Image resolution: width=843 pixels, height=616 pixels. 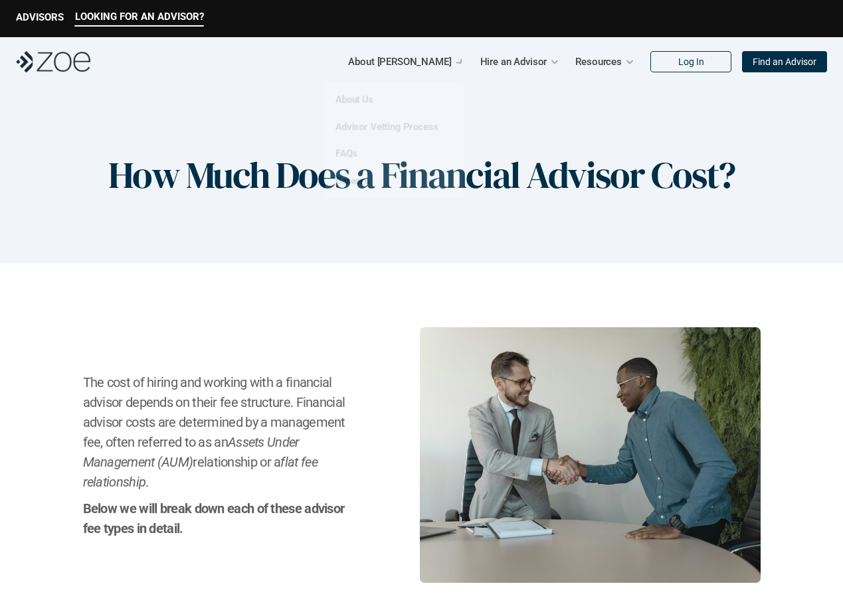 I want to click on em: Assets Under Management (AUM), so click(x=193, y=452).